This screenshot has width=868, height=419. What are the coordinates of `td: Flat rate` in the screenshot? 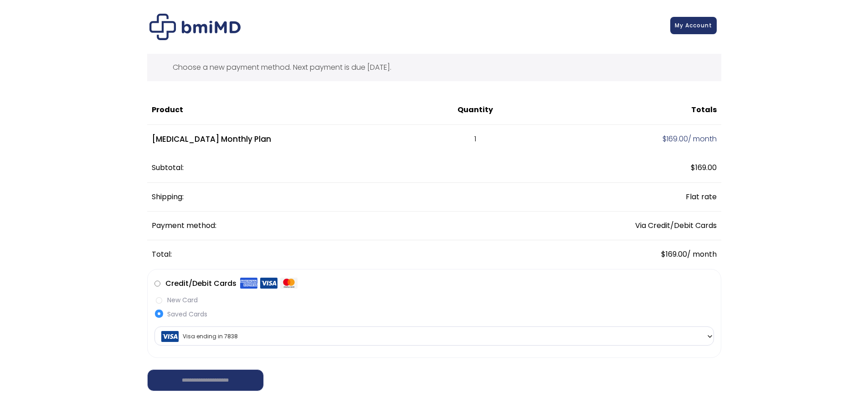 It's located at (622, 197).